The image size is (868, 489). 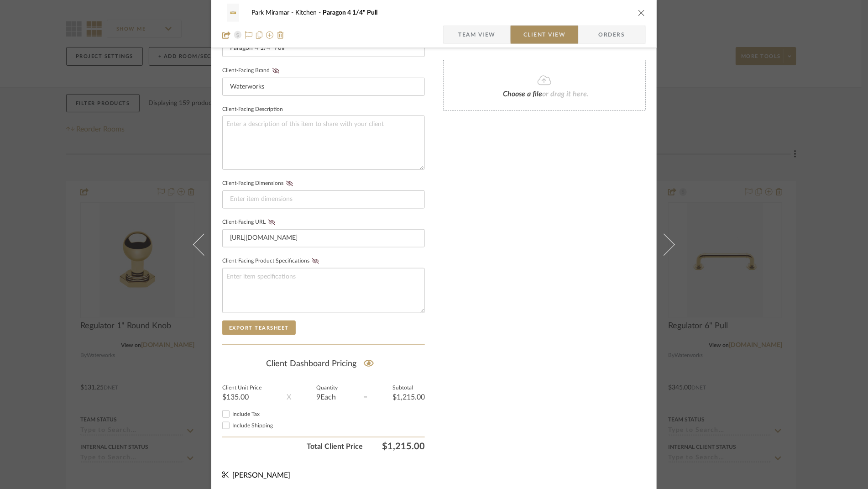 What do you see at coordinates (242, 398) in the screenshot?
I see `div: $135.00` at bounding box center [242, 398].